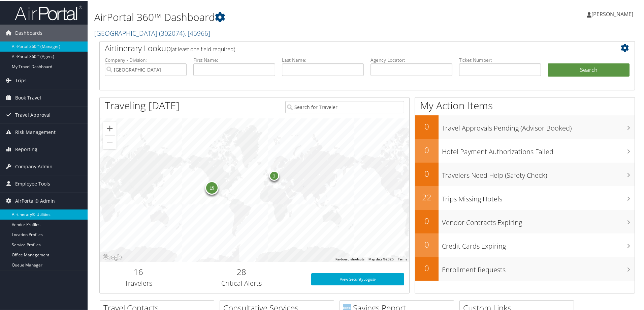  What do you see at coordinates (26, 149) in the screenshot?
I see `span: Reporting` at bounding box center [26, 149].